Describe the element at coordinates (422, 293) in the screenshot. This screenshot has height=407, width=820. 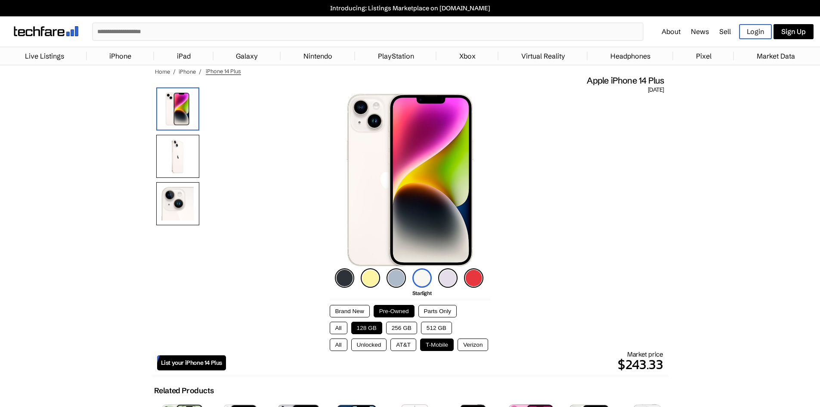
I see `span: Starlight` at that location.